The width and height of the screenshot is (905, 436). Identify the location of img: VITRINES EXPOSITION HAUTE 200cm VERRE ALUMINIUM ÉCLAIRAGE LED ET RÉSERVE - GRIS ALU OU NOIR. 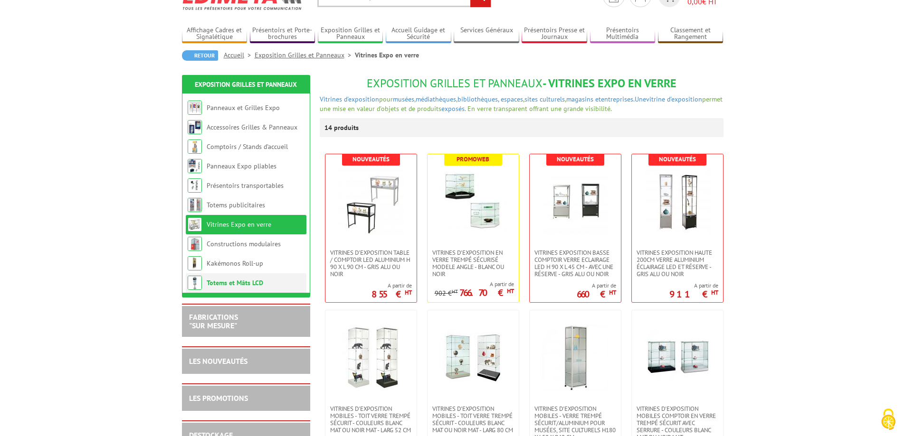
(677, 202).